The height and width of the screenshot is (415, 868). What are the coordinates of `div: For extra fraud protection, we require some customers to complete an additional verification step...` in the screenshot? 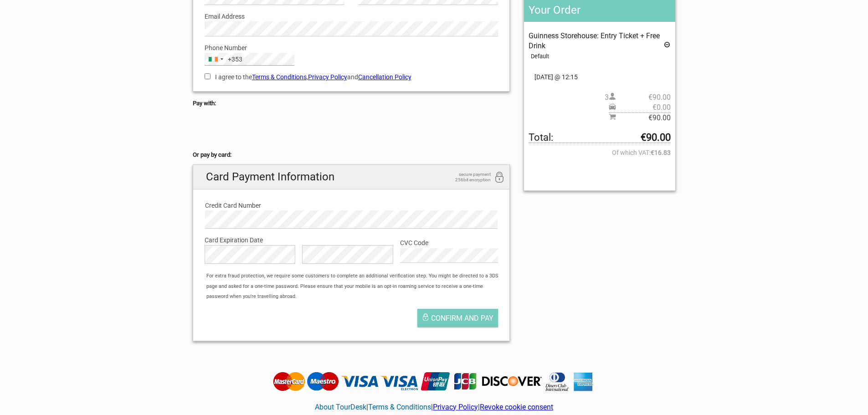 It's located at (355, 286).